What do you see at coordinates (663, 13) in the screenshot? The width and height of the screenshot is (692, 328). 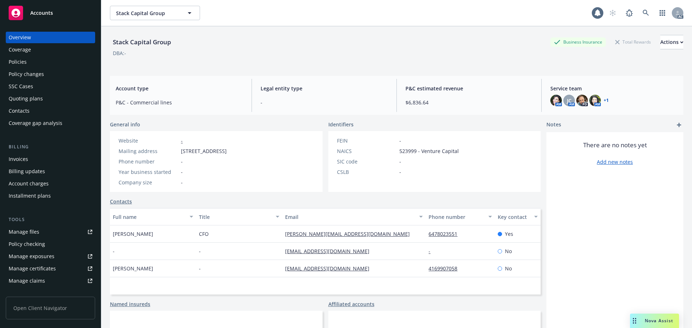 I see `a: Switch app` at bounding box center [663, 13].